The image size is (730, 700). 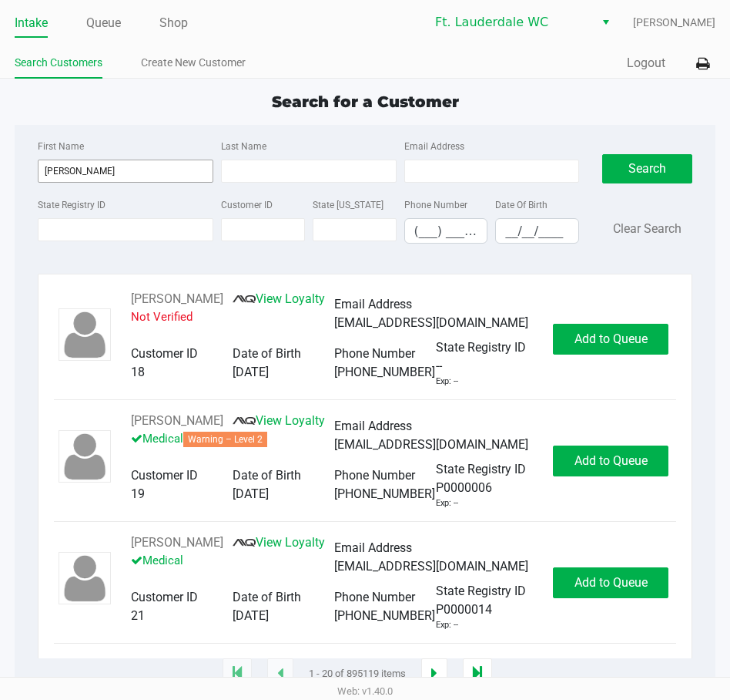 I want to click on label: Customer ID, so click(x=247, y=205).